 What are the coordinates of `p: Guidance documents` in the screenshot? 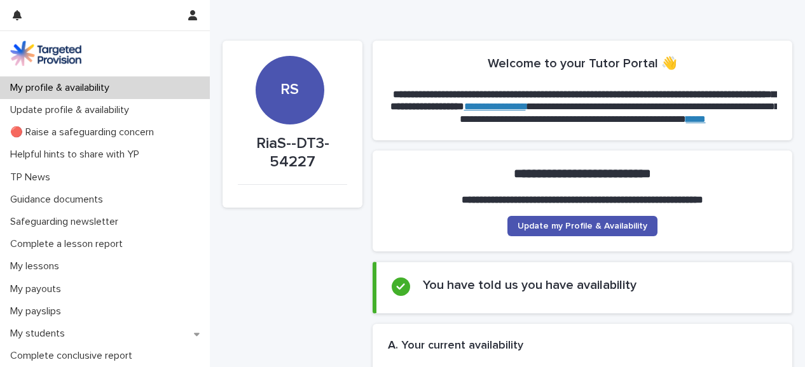 It's located at (59, 200).